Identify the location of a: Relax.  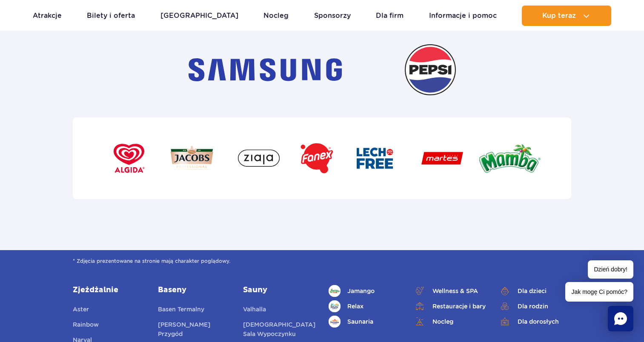
(365, 306).